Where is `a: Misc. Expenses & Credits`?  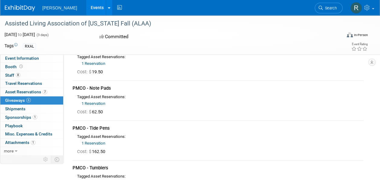
a: Misc. Expenses & Credits is located at coordinates (32, 134).